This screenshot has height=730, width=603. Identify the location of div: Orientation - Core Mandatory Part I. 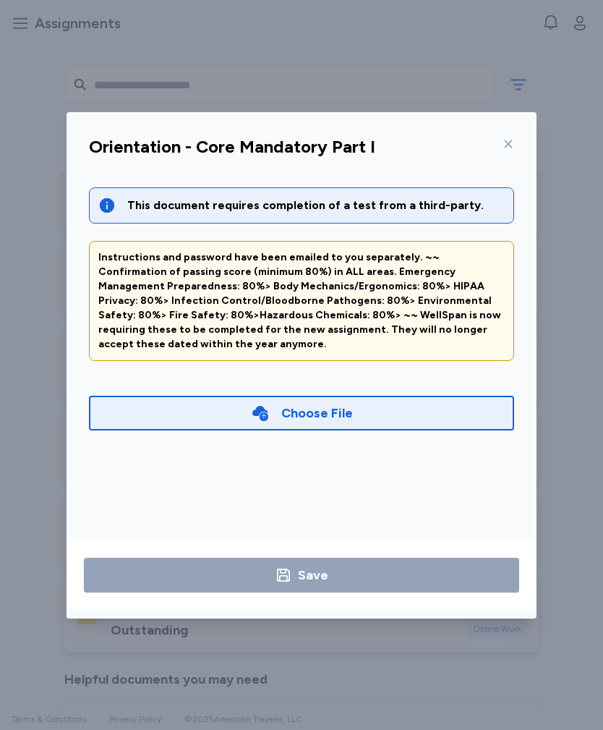
(232, 147).